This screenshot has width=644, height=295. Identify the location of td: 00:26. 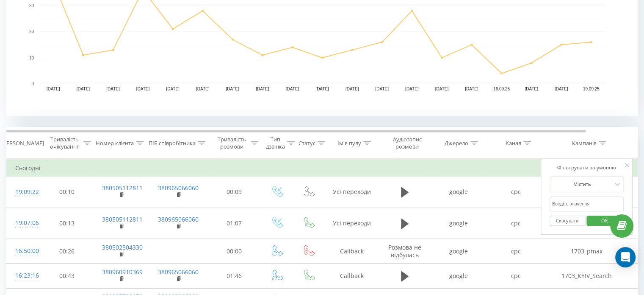
(67, 251).